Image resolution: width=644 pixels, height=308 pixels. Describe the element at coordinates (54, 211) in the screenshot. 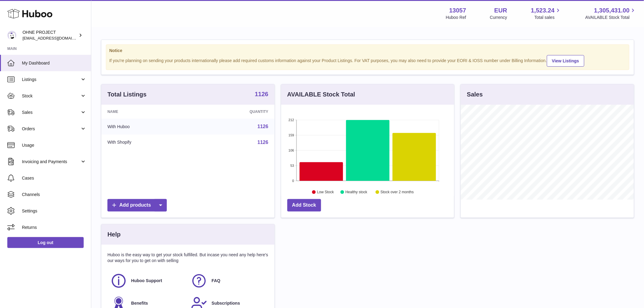

I see `span: Settings` at that location.